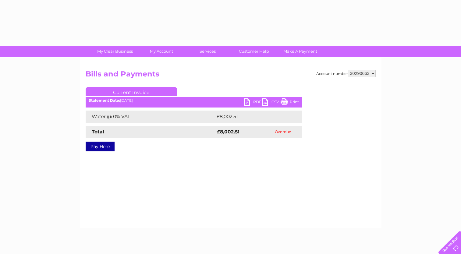  I want to click on a: My Account, so click(161, 51).